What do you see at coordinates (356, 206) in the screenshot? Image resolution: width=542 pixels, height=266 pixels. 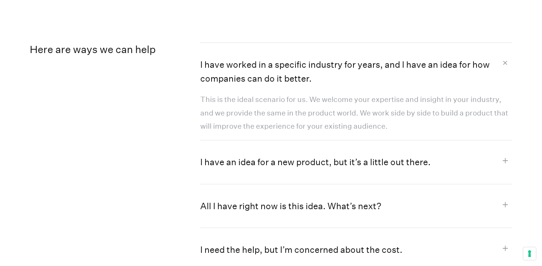 I see `button: All I have right now is this idea. What’s next?` at bounding box center [356, 206].